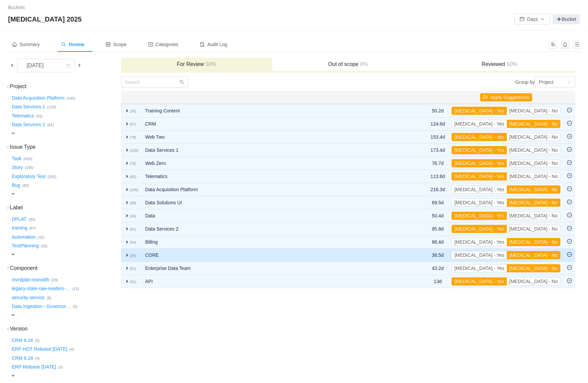 The height and width of the screenshot is (383, 588). What do you see at coordinates (23, 116) in the screenshot?
I see `button: Telematics` at bounding box center [23, 116].